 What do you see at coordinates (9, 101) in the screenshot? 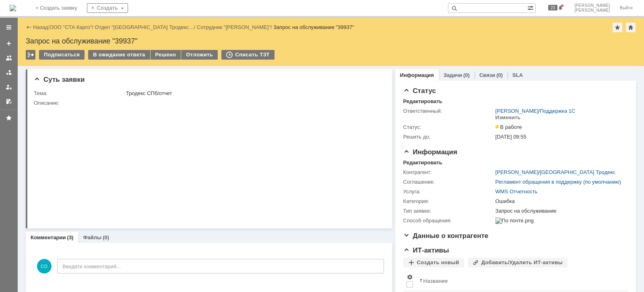
I see `a: Мои согласования` at bounding box center [9, 101].